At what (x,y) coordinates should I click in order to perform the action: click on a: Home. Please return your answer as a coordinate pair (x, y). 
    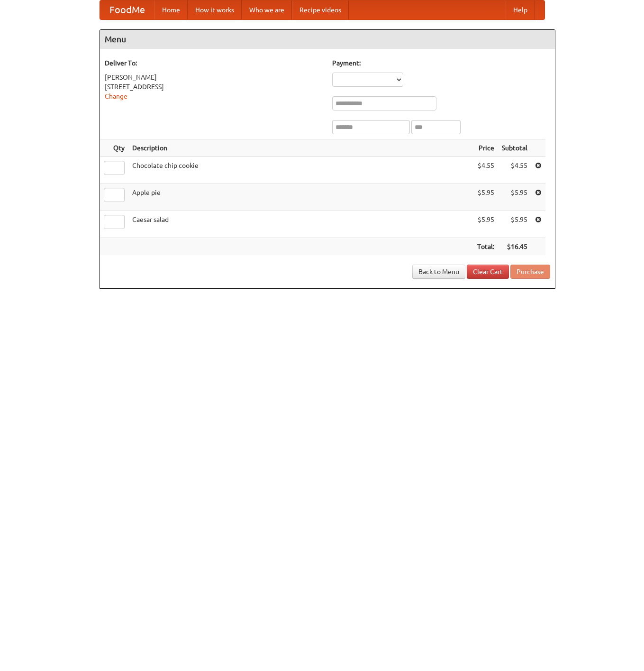
    Looking at the image, I should click on (171, 10).